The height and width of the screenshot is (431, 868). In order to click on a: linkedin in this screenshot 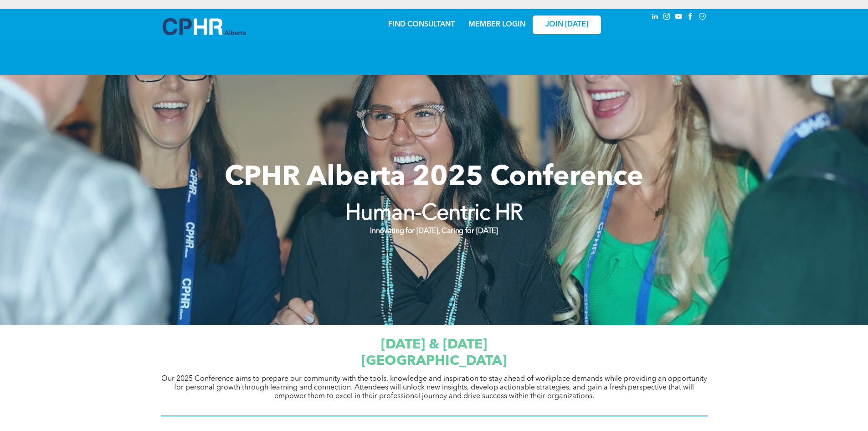, I will do `click(655, 17)`.